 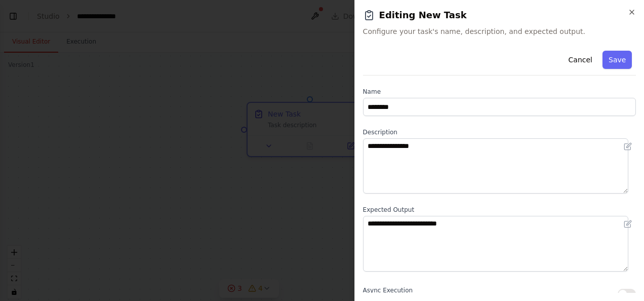 I want to click on label: Description, so click(x=499, y=132).